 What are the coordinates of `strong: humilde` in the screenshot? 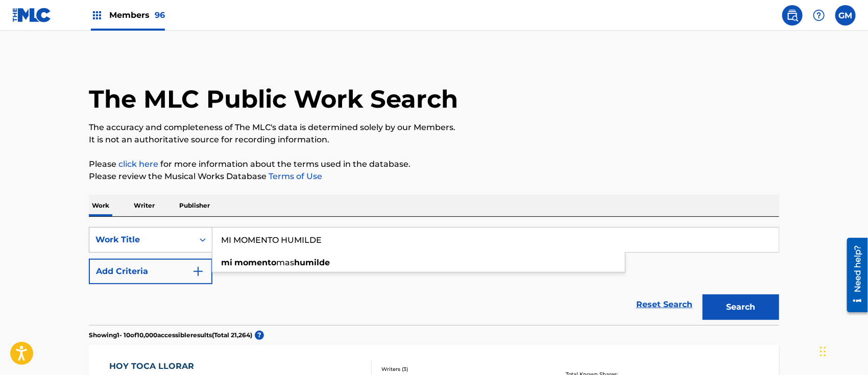 It's located at (312, 262).